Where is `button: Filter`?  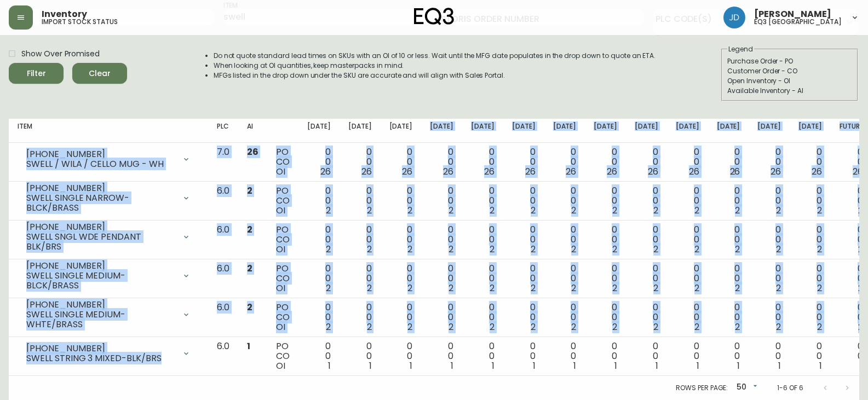
button: Filter is located at coordinates (36, 74).